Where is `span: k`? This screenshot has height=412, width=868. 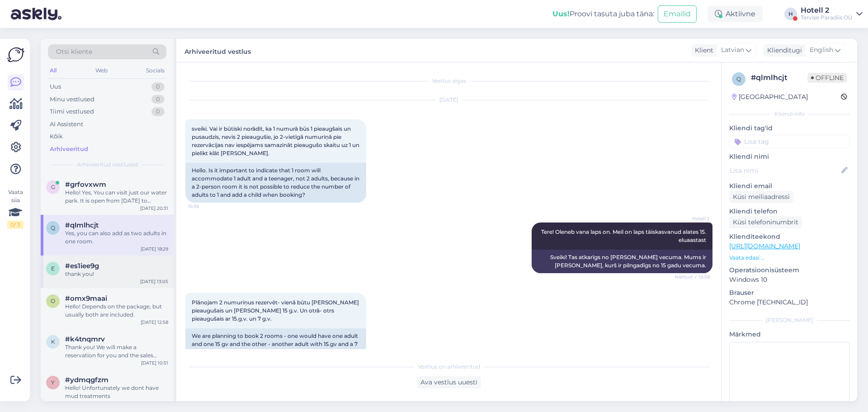
span: k is located at coordinates (53, 341).